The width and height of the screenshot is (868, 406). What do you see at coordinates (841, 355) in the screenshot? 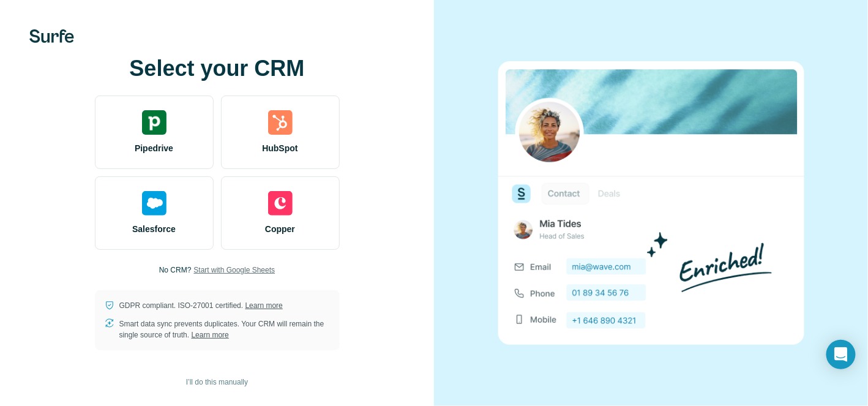
I see `div: Open Intercom Messenger` at bounding box center [841, 355].